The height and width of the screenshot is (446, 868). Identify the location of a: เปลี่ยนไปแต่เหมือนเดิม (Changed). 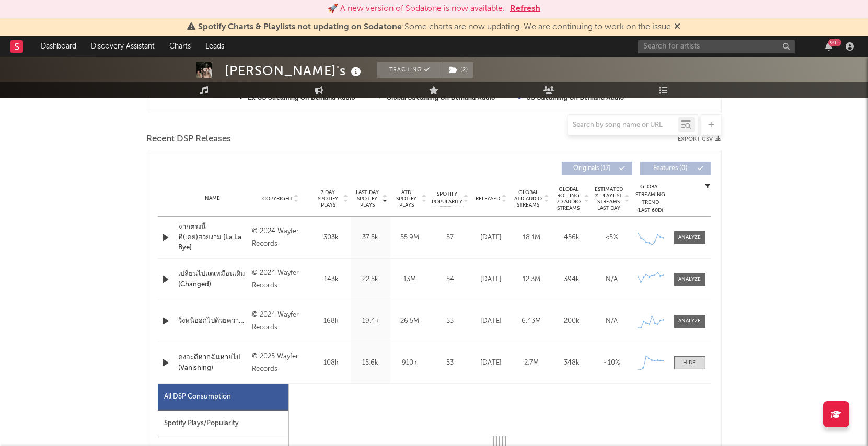
(213, 279).